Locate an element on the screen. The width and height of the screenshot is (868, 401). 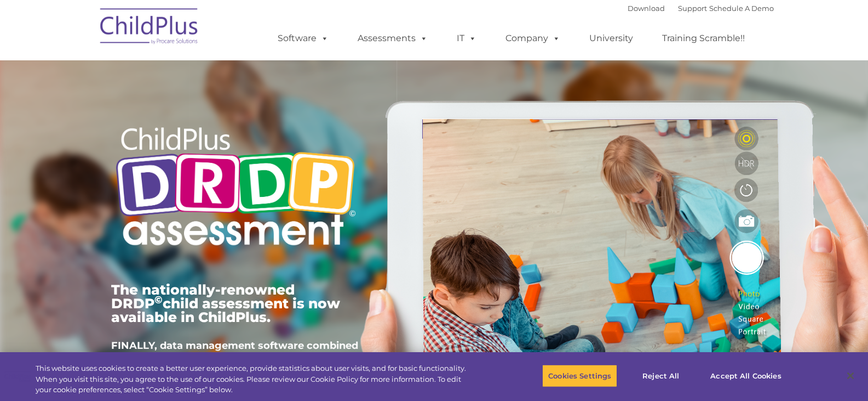
img: ChildPlus by Procare Solutions is located at coordinates (150, 28).